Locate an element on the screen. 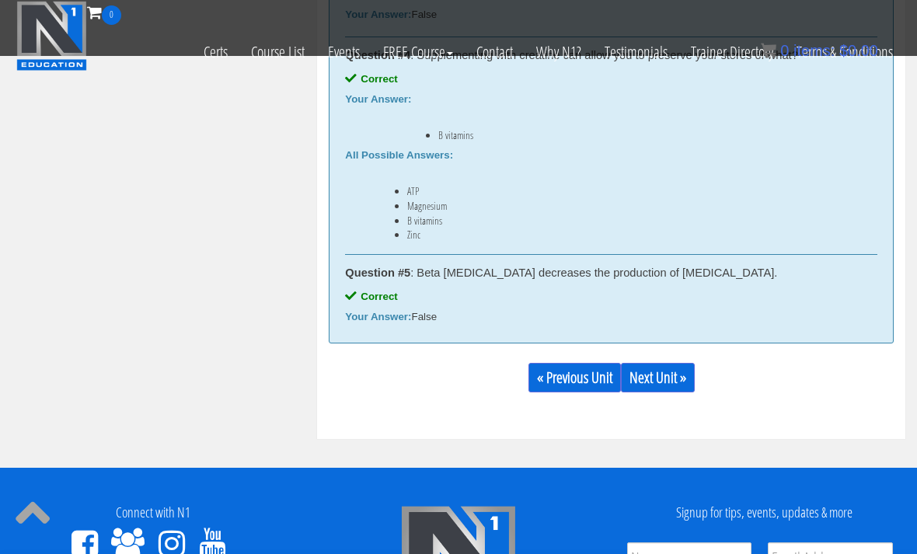 This screenshot has height=554, width=917. a: Trainer Directory is located at coordinates (732, 52).